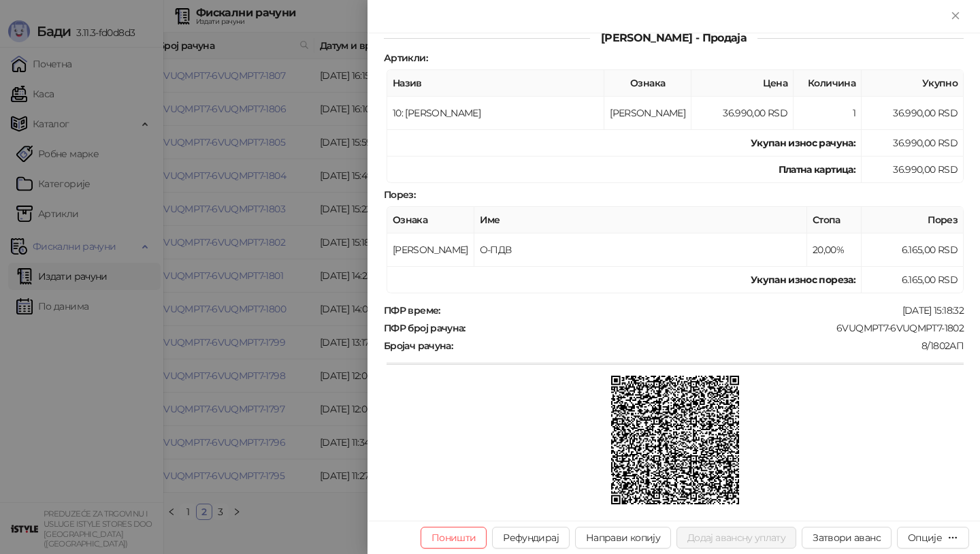  Describe the element at coordinates (804, 143) in the screenshot. I see `strong: Укупан износ рачуна :` at that location.